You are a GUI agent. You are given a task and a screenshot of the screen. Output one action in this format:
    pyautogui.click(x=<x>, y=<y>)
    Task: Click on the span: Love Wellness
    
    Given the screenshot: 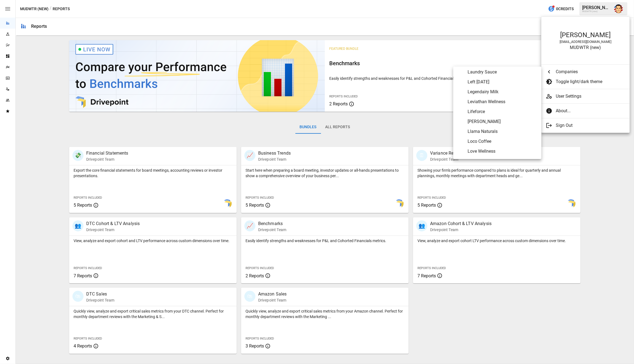 What is the action you would take?
    pyautogui.click(x=502, y=152)
    